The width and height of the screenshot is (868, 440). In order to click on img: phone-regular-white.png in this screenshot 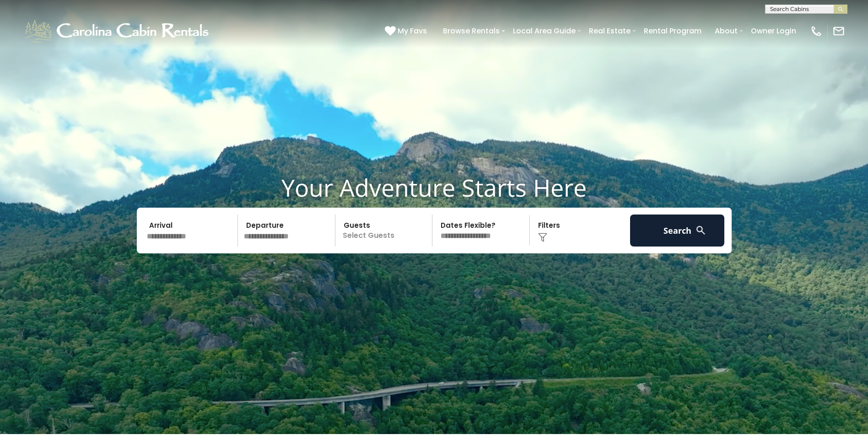, I will do `click(816, 31)`.